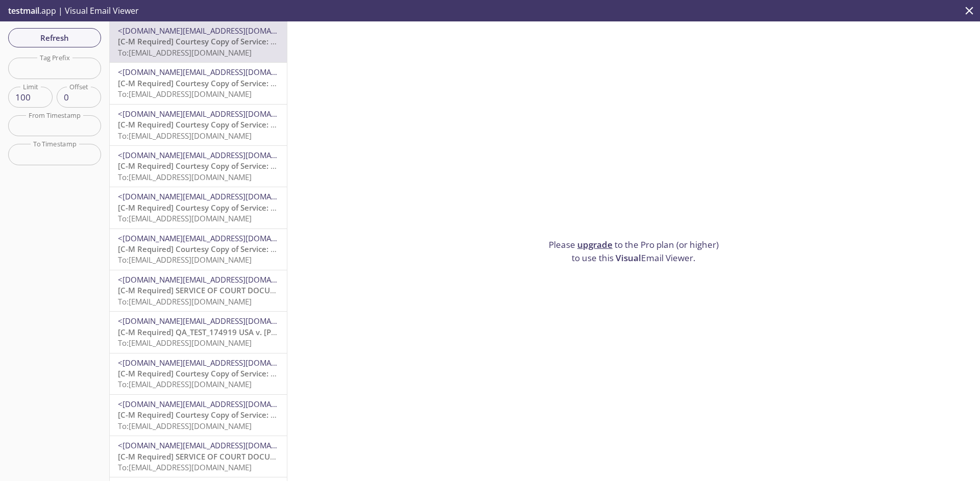 Image resolution: width=980 pixels, height=482 pixels. What do you see at coordinates (339, 291) in the screenshot?
I see `span: [C-M Required] SERVICE OF COURT DOCUMENT: QA_TEST_312109, 312109532024CA000855000000 (10th Judici...` at bounding box center [339, 291].